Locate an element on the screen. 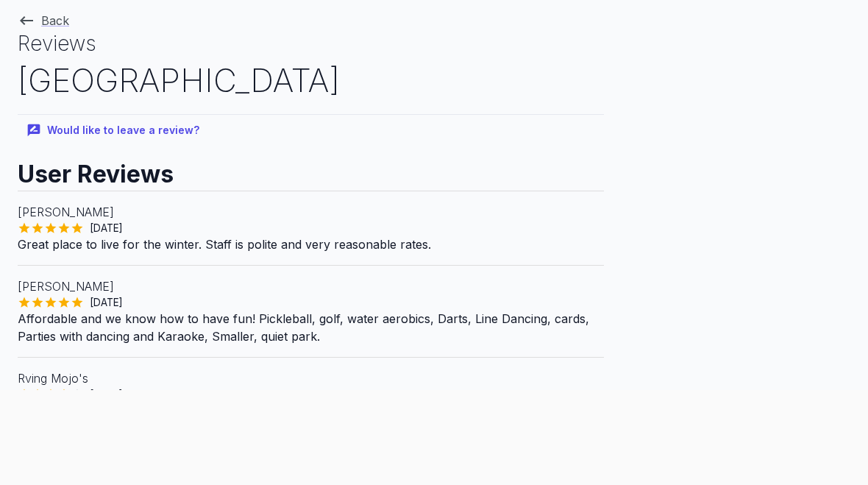 Image resolution: width=868 pixels, height=485 pixels. p: Affordable and we know how to have fun! Pickleball, golf, water aerobics, Darts, Line Dancing, ca... is located at coordinates (310, 327).